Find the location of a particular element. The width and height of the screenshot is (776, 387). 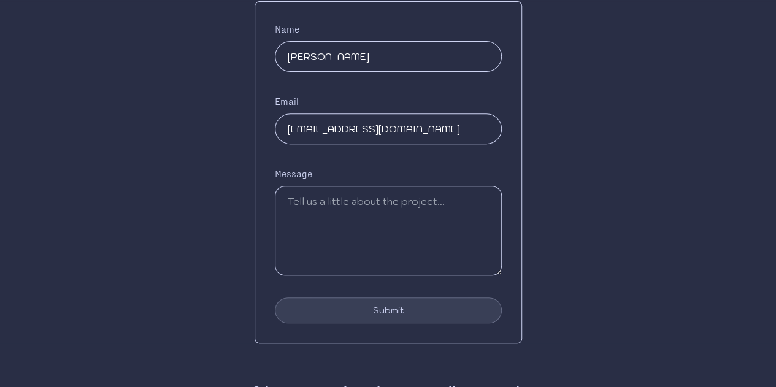

label: Name is located at coordinates (287, 29).